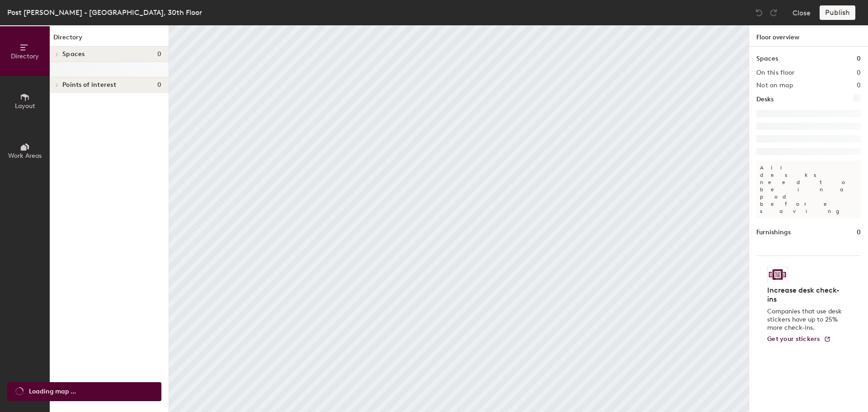  Describe the element at coordinates (808, 36) in the screenshot. I see `h1: Floor overview` at that location.